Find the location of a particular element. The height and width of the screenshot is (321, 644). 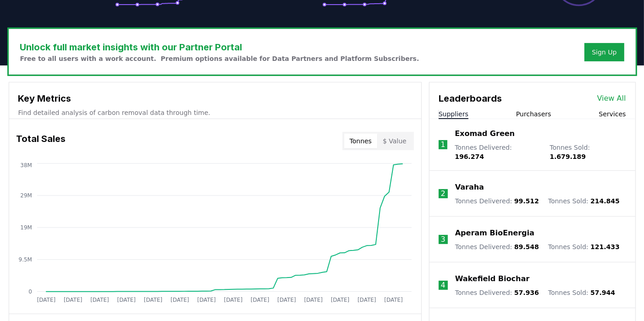

tspan: 29M is located at coordinates (26, 195).